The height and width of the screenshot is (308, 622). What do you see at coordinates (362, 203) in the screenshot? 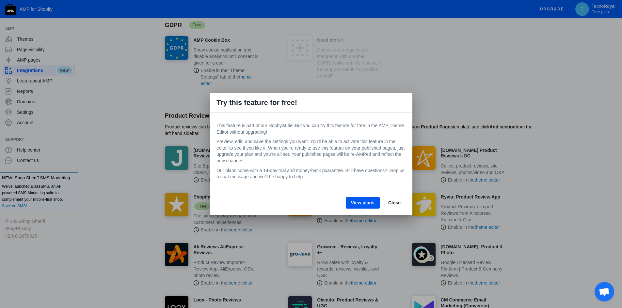
I see `span: View plans` at bounding box center [362, 203].